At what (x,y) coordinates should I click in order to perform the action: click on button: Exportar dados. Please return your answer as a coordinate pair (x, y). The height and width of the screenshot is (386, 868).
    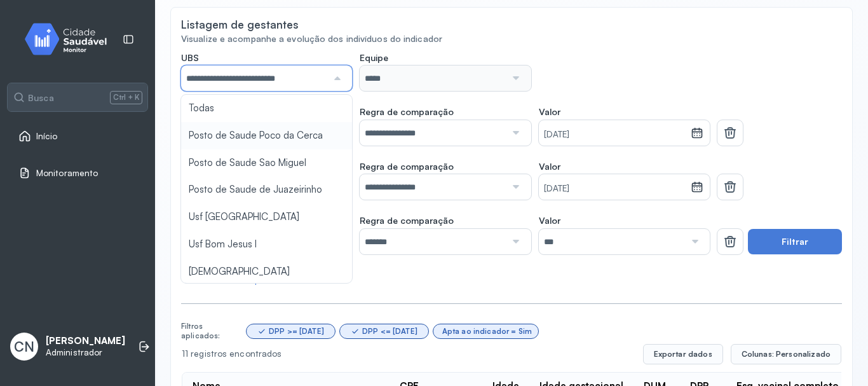
    Looking at the image, I should click on (682, 354).